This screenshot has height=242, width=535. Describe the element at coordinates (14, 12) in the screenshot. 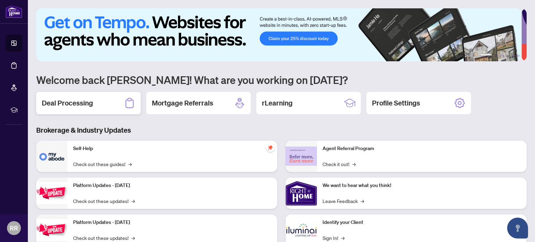

I see `img: logo` at that location.